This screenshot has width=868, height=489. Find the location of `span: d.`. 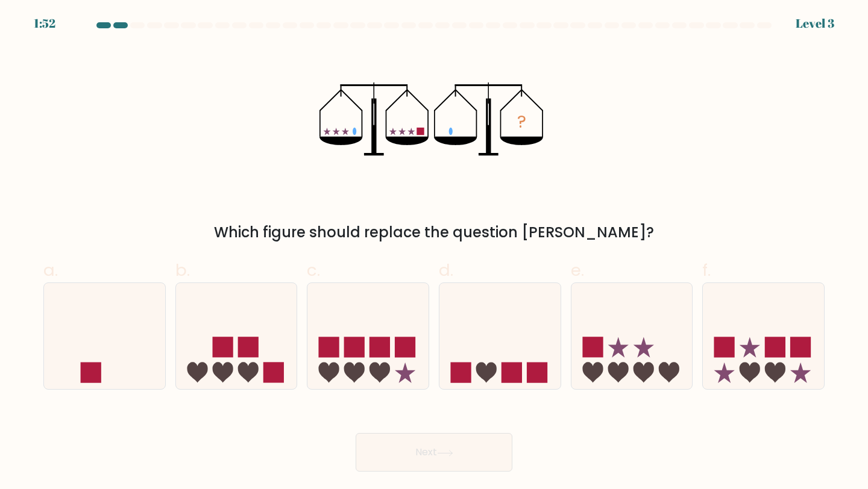

span: d. is located at coordinates (446, 270).